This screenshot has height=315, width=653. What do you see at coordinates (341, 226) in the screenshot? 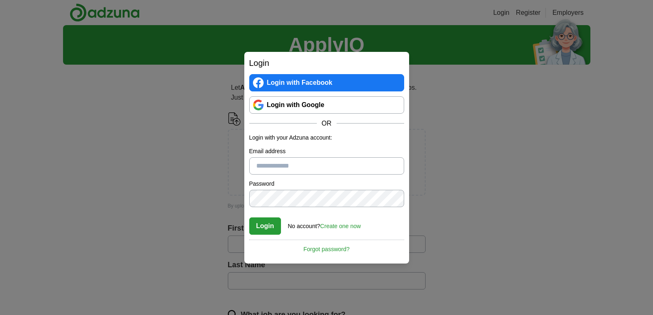
I see `a: Create one now` at bounding box center [341, 226].